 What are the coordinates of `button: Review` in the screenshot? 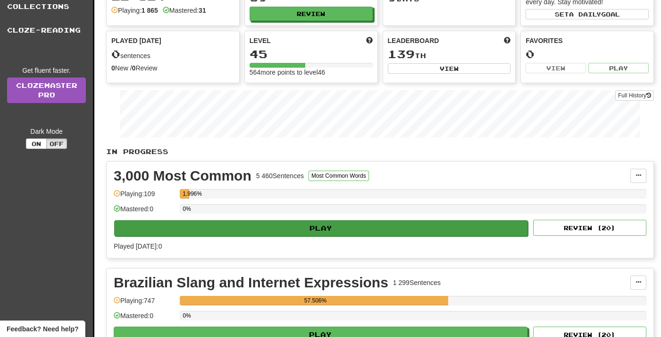 It's located at (311, 14).